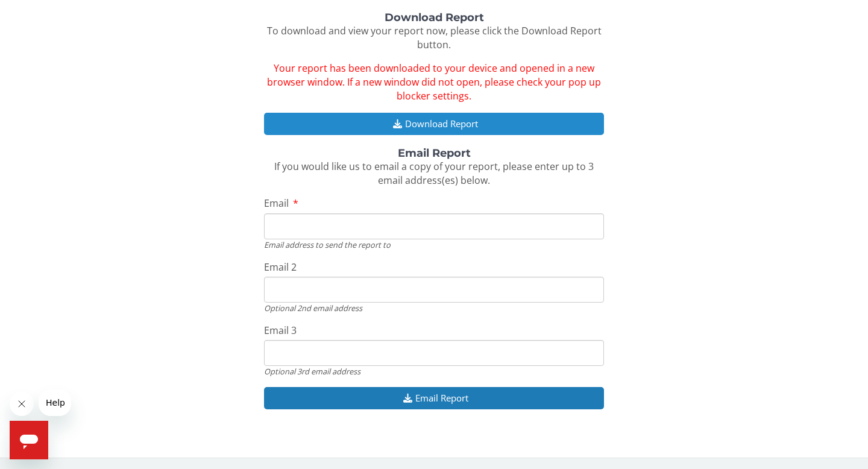  I want to click on span: If you would like us to email a copy of your report, please enter up to 3 email address(es) below., so click(434, 173).